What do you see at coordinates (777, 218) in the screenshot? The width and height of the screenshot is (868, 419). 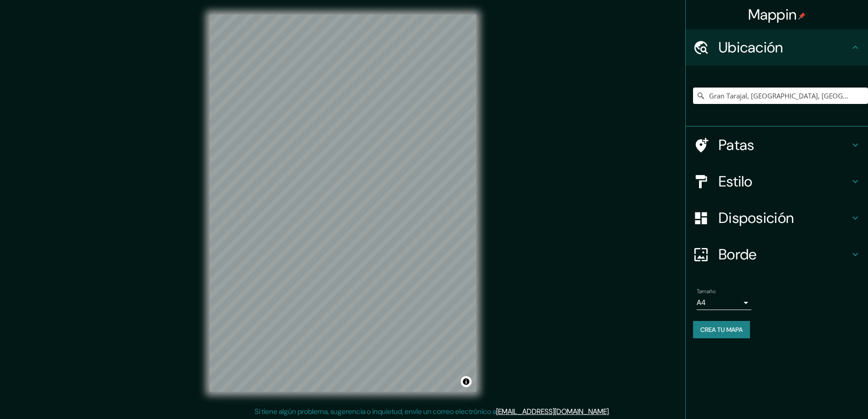 I see `div: Disposición` at bounding box center [777, 218].